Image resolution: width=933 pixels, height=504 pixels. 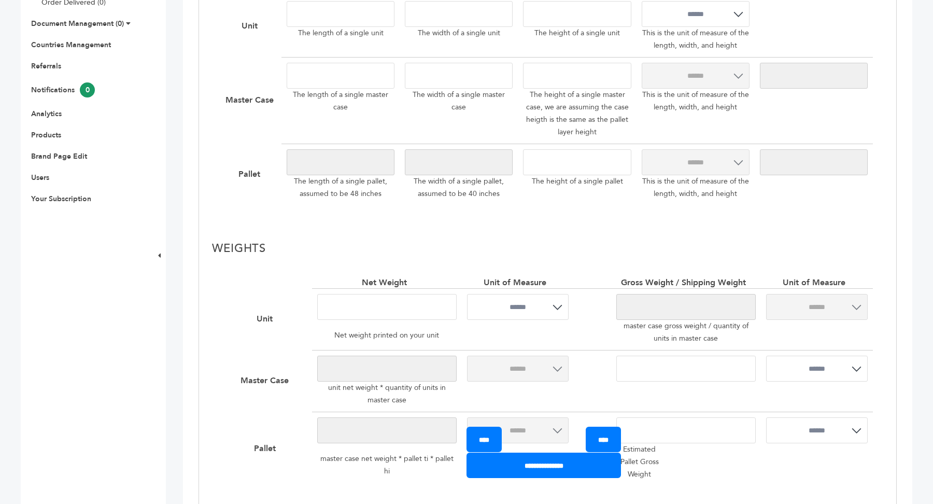 I want to click on p: The height of a single master case, we are assuming the case heigth is the same as the pallet lay..., so click(x=577, y=114).